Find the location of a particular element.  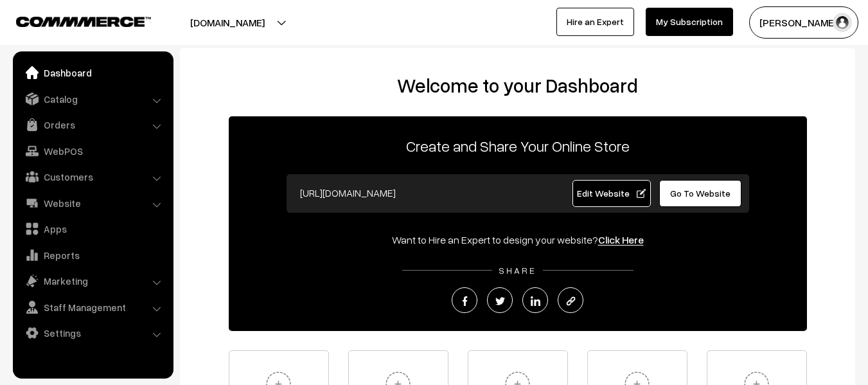

a: Hire an Expert is located at coordinates (594, 22).